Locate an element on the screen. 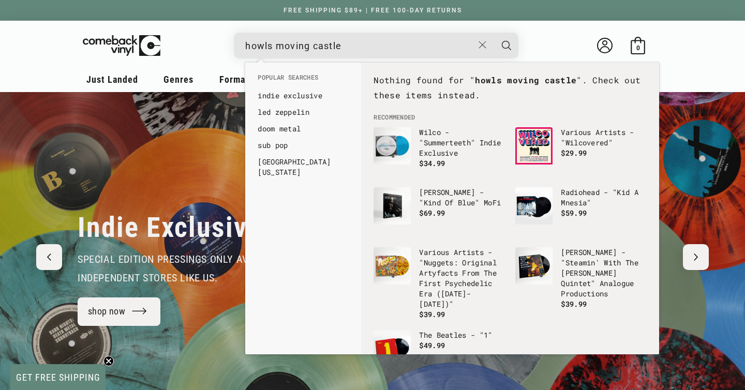  a: shop now is located at coordinates (119, 311).